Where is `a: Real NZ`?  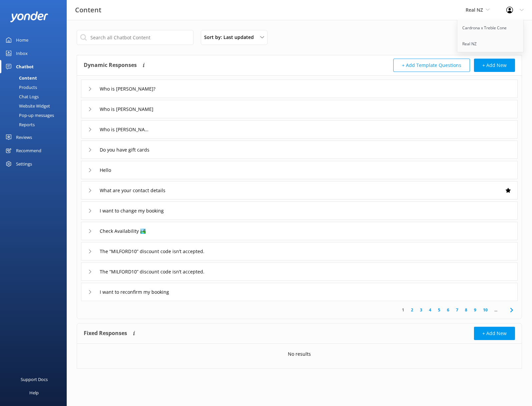
a: Real NZ is located at coordinates (491, 44).